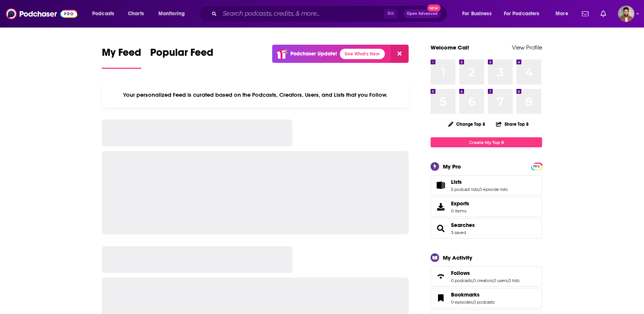  Describe the element at coordinates (562, 14) in the screenshot. I see `span: More` at that location.